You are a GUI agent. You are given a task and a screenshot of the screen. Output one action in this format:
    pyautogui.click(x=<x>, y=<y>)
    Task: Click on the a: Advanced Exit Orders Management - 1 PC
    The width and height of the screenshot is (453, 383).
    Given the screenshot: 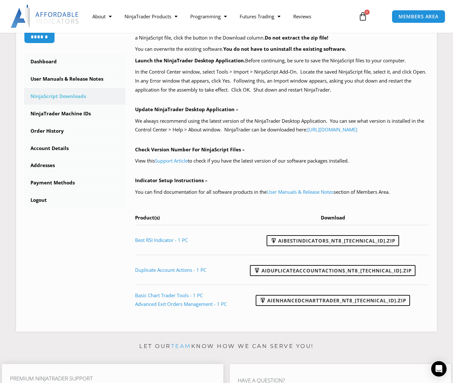 What is the action you would take?
    pyautogui.click(x=181, y=304)
    